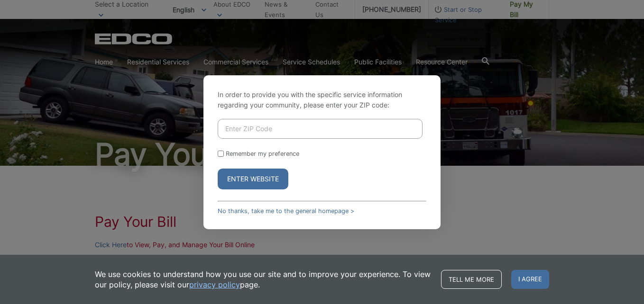 Image resolution: width=644 pixels, height=304 pixels. What do you see at coordinates (286, 211) in the screenshot?
I see `a: No thanks, take me to the general homepage >` at bounding box center [286, 211].